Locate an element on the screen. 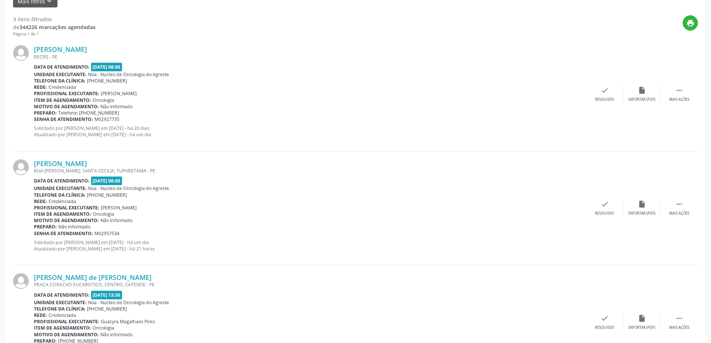 This screenshot has width=711, height=343. span: M02927735 is located at coordinates (107, 119).